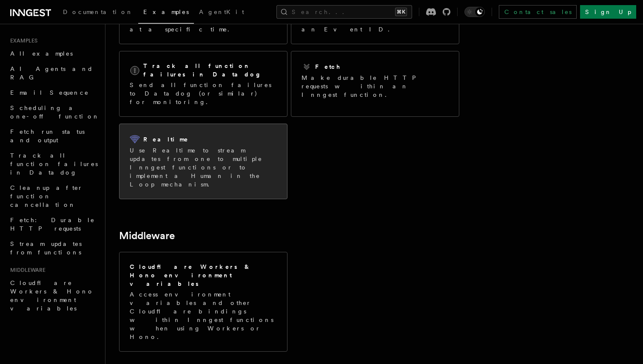 This screenshot has width=643, height=364. What do you see at coordinates (203, 302) in the screenshot?
I see `a: Cloudflare Workers & Hono environment variablesAccess environment variables and other Cloudflare ...` at bounding box center [203, 302].